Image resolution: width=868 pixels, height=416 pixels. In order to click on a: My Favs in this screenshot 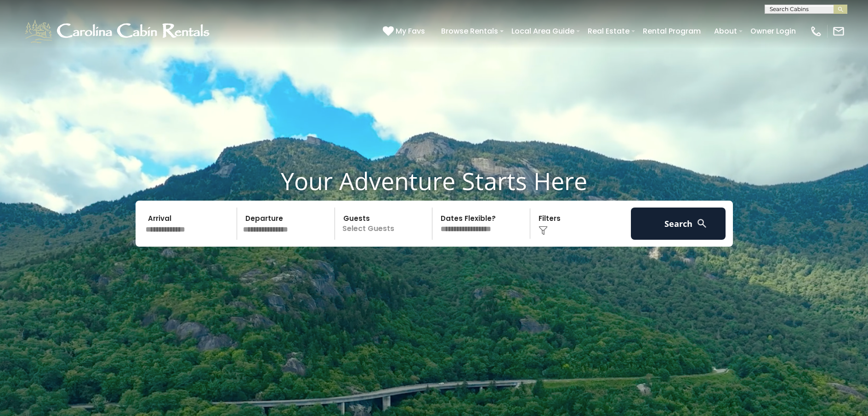, I will do `click(405, 31)`.